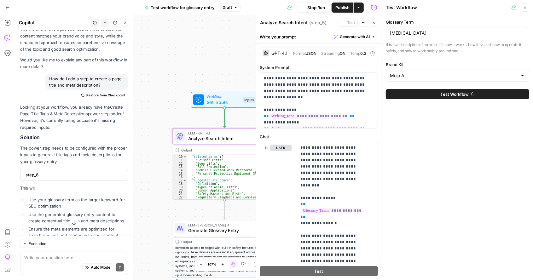  What do you see at coordinates (73, 175) in the screenshot?
I see `span: step_8` at bounding box center [73, 175].